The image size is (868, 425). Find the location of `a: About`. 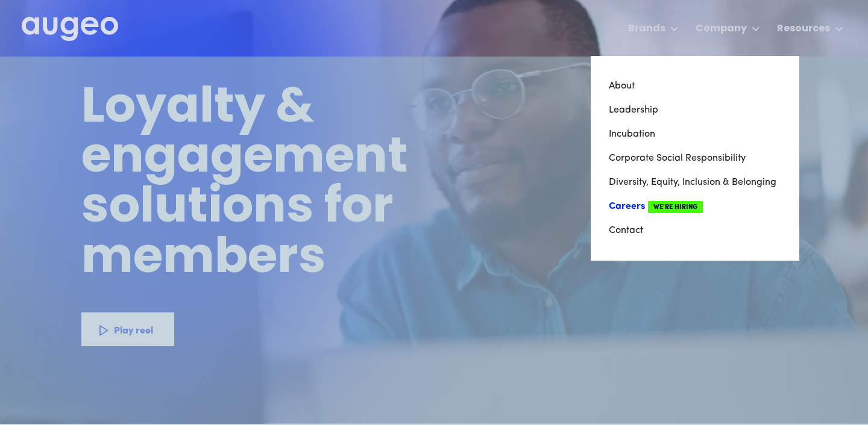

a: About is located at coordinates (695, 86).